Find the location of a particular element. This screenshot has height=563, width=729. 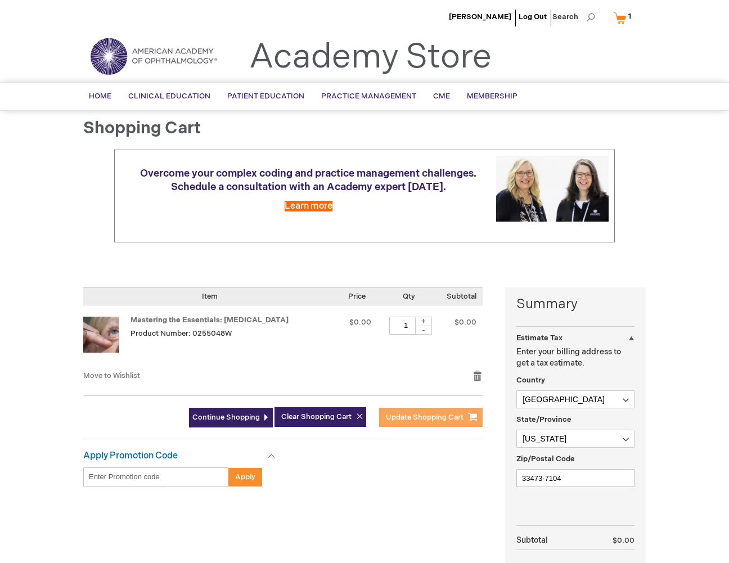

span: Clinical Education is located at coordinates (169, 96).